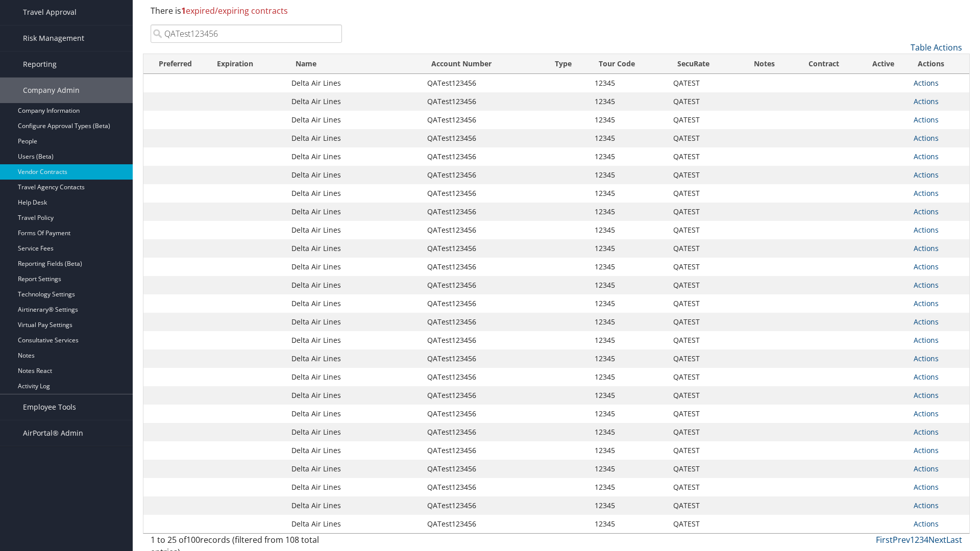 Image resolution: width=980 pixels, height=551 pixels. I want to click on th: Name: activate to sort column ascending, so click(354, 64).